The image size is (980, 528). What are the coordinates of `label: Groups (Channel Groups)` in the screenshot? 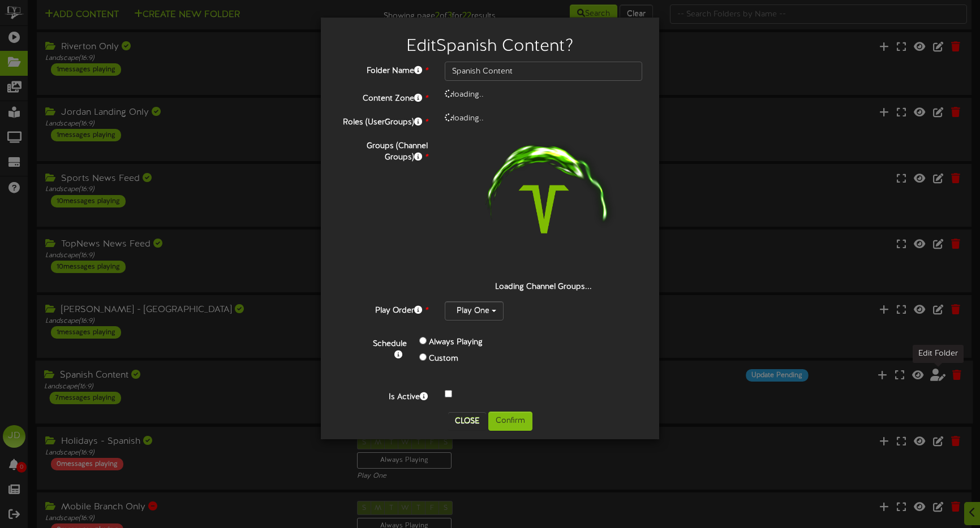 It's located at (382, 150).